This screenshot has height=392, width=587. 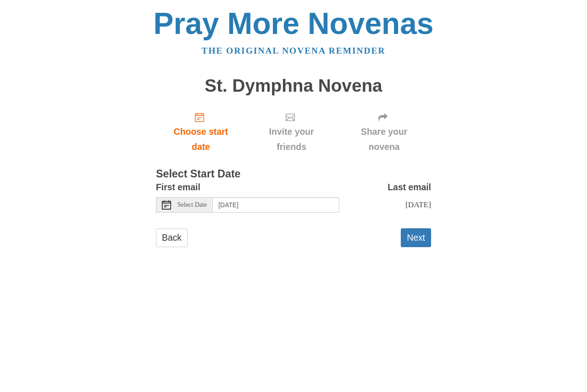 I want to click on span: Invite your friends, so click(x=291, y=139).